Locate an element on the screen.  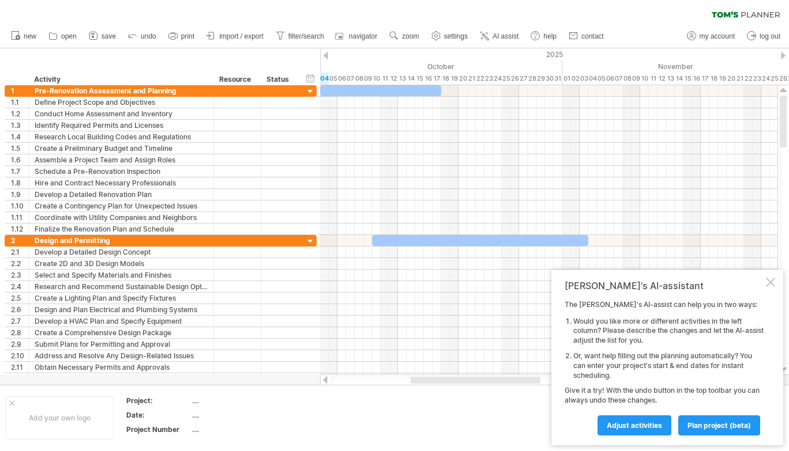
div: Monday, 13 October 2025 is located at coordinates (402, 78).